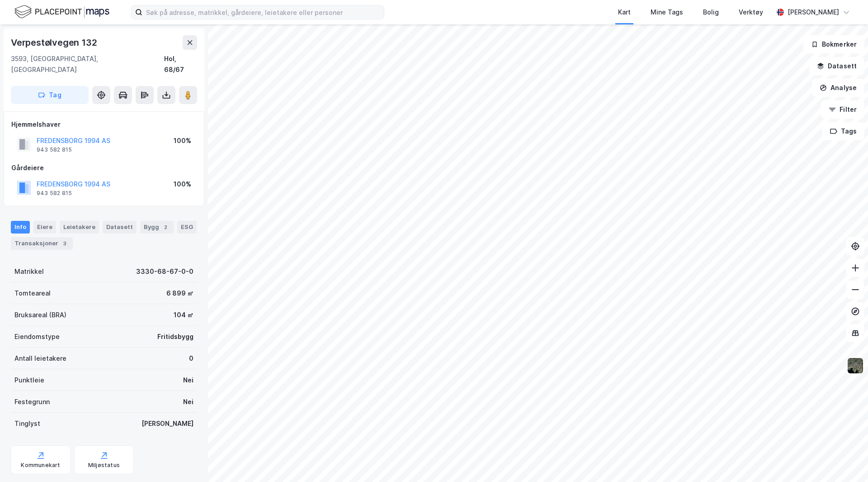  What do you see at coordinates (54, 43) in the screenshot?
I see `div: Verpestølvegen 132` at bounding box center [54, 43].